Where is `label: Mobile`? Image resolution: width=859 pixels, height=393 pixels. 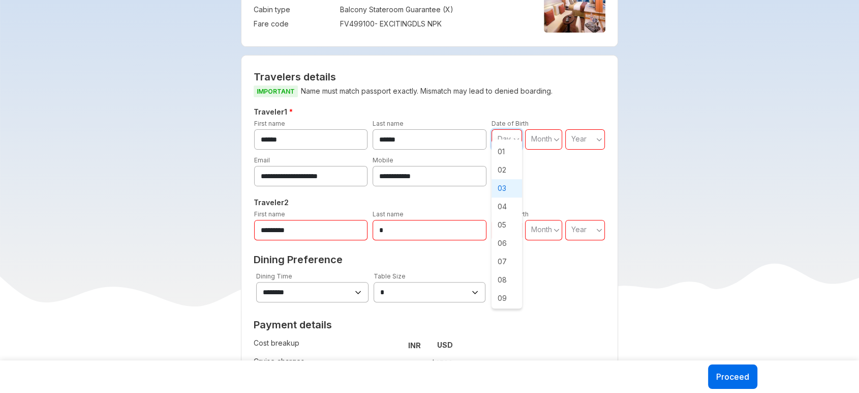
label: Mobile is located at coordinates (383, 160).